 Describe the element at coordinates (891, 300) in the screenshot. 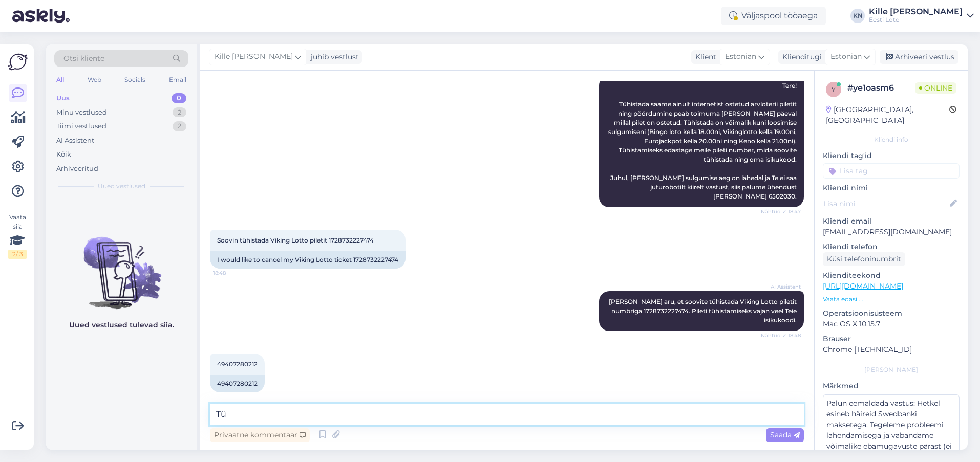

I see `p: Vaata edasi ...` at that location.